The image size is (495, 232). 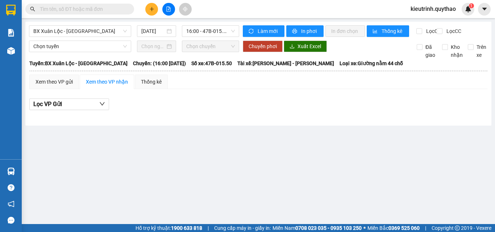 I want to click on span: BX Xuân Lộc - BX Sơn Hoà, so click(x=80, y=31).